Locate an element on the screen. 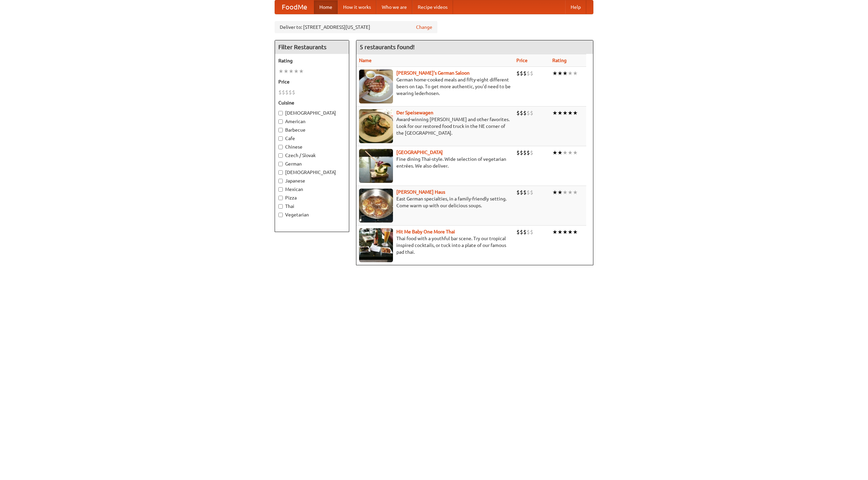 Image resolution: width=868 pixels, height=480 pixels. p: German home-cooked meals and fifty-eight different beers on tap. To get more authentic, you'd nee... is located at coordinates (435, 87).